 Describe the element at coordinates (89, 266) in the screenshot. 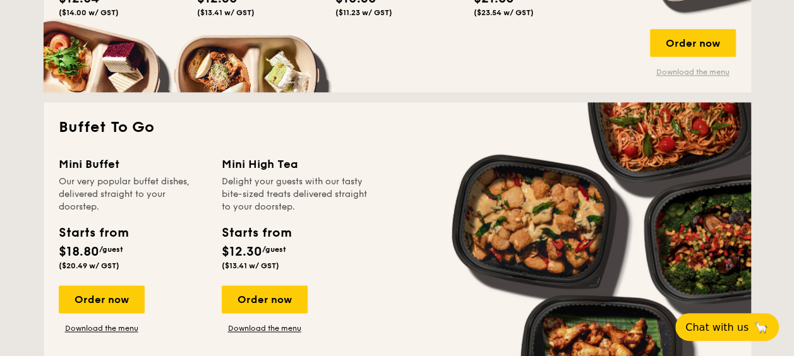

I see `span: ($20.49 w/ GST)` at that location.